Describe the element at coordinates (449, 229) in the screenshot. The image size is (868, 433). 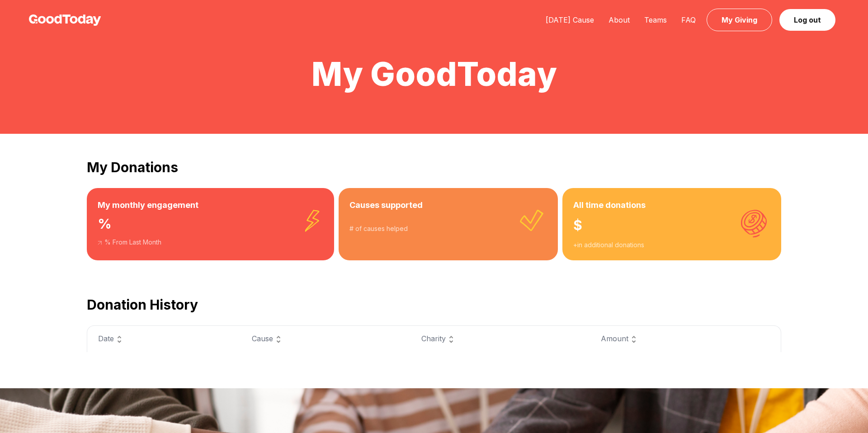
I see `div: # of causes helped` at that location.